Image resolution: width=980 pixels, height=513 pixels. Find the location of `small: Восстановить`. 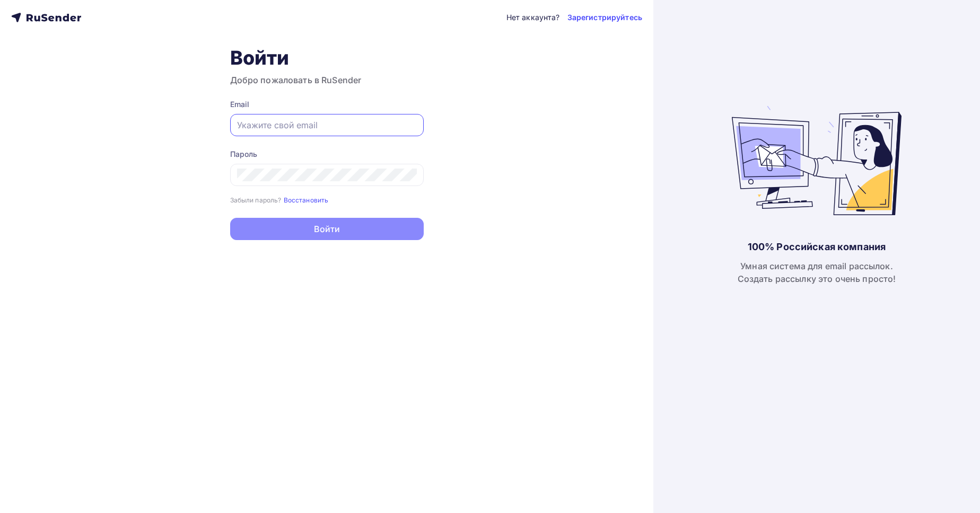

small: Восстановить is located at coordinates (306, 199).